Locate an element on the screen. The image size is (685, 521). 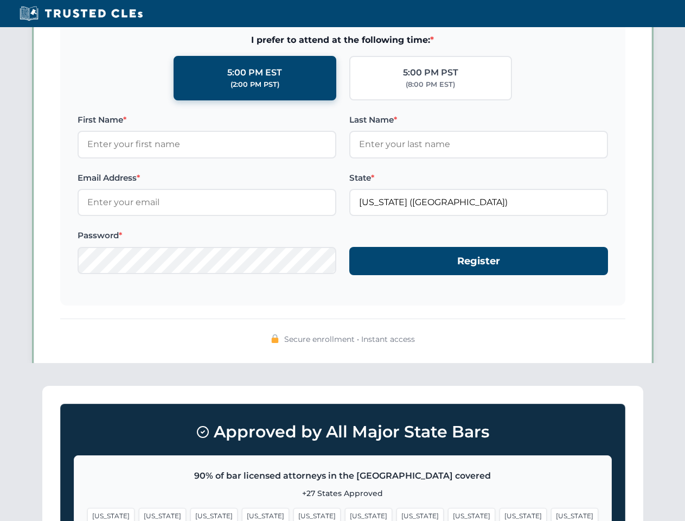
span: I prefer to attend at the following time: is located at coordinates (343, 40).